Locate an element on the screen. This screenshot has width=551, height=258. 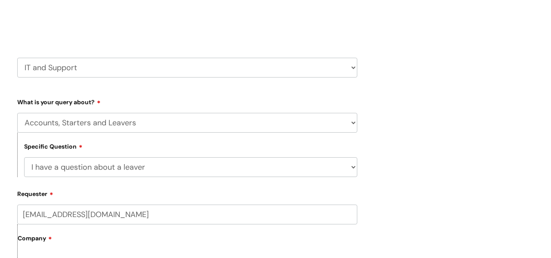
label: What is your query about? is located at coordinates (187, 101).